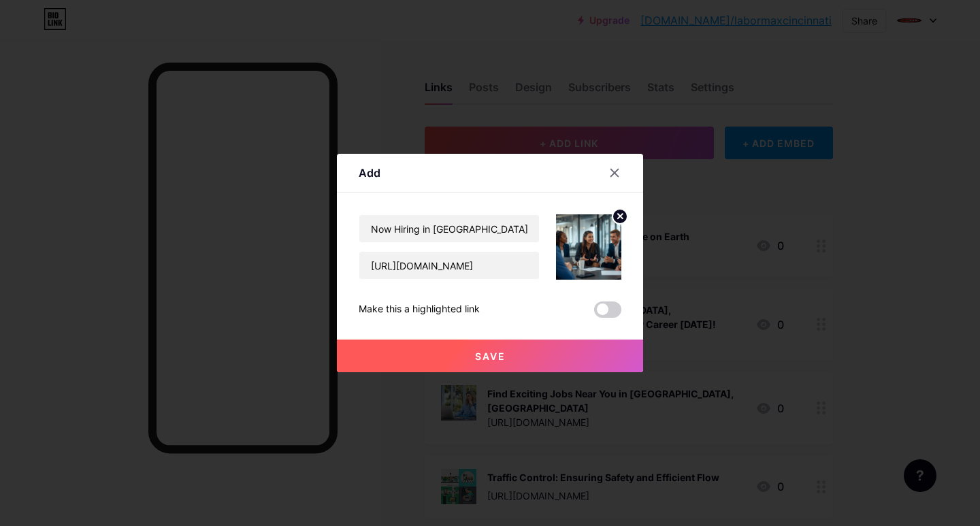 This screenshot has height=526, width=980. I want to click on div: Add, so click(370, 173).